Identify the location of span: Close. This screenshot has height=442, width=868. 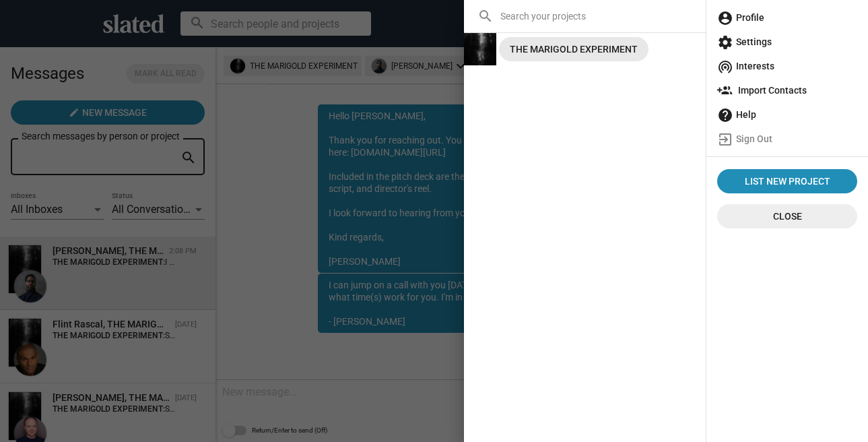
(787, 216).